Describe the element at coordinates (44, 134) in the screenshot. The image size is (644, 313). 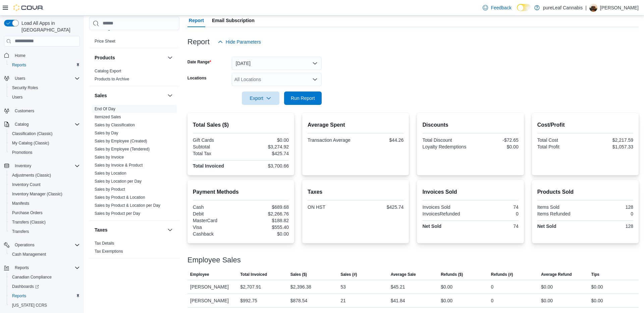
I see `button: Classification (Classic)` at that location.